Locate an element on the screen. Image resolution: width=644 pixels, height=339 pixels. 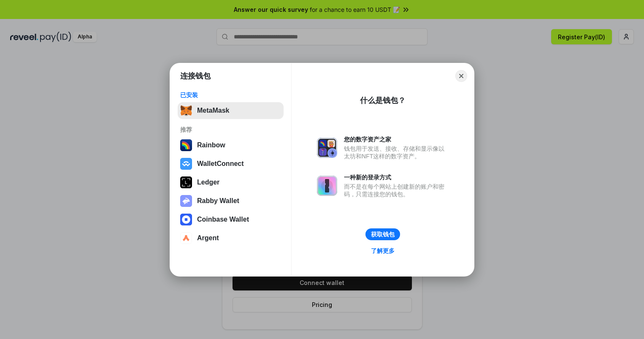
img: svg+xml,%3Csvg%20xmlns%3D%22http%3A%2F%2Fwww.w3.org%2F2000%2Fsvg%22%20width%3D%2228%22%20height%3... is located at coordinates (186, 182).